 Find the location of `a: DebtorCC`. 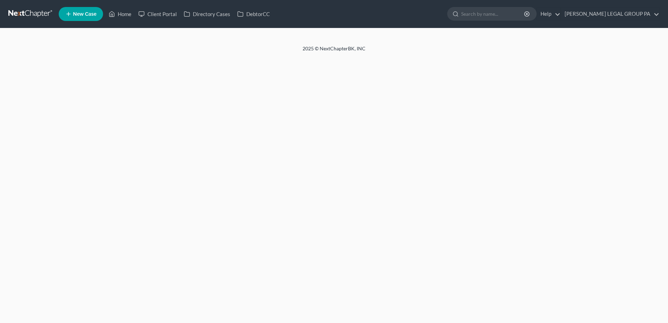

a: DebtorCC is located at coordinates (253, 14).